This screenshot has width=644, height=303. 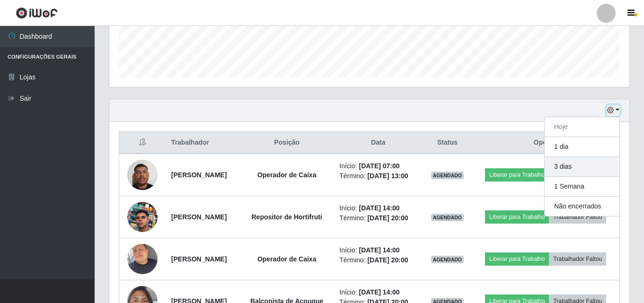 I want to click on button: Não encerrados, so click(x=582, y=206).